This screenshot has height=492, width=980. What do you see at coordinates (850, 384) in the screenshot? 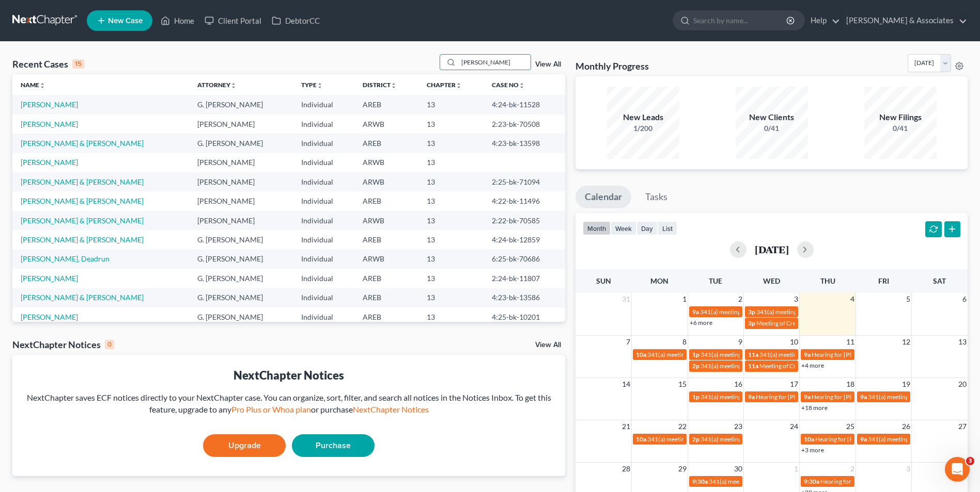
I see `span: 18` at bounding box center [850, 384].